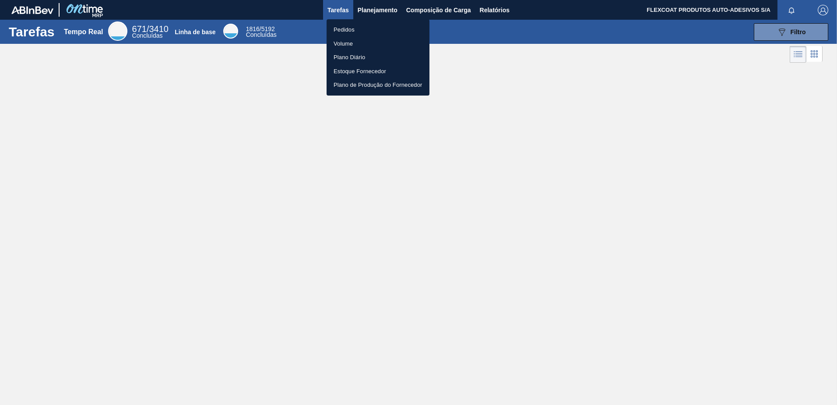  What do you see at coordinates (378, 30) in the screenshot?
I see `li: Pedidos` at bounding box center [378, 30].